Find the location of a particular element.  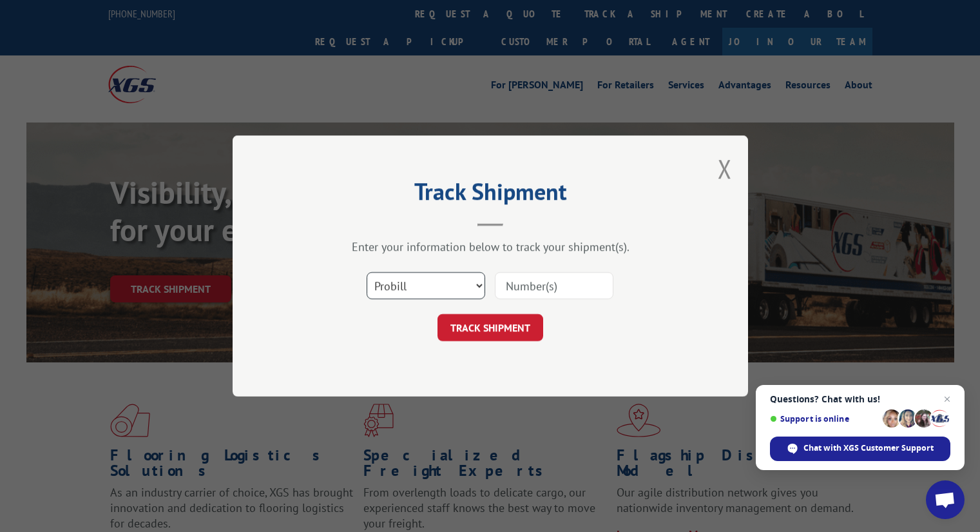

h2: Track Shipment is located at coordinates (490, 194).